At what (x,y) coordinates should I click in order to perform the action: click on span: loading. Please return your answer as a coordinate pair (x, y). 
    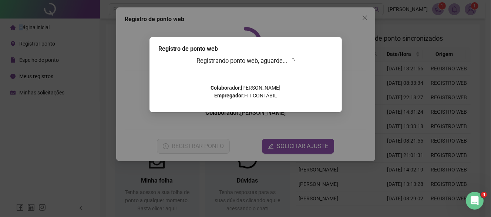
    Looking at the image, I should click on (292, 61).